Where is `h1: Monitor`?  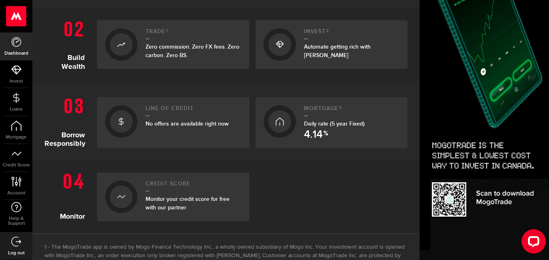
h1: Monitor is located at coordinates (68, 195).